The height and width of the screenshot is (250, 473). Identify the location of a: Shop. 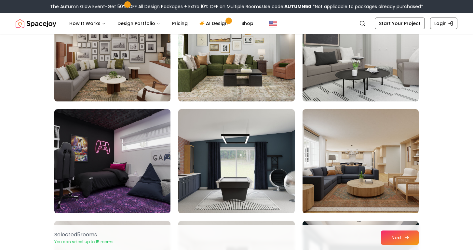
(247, 23).